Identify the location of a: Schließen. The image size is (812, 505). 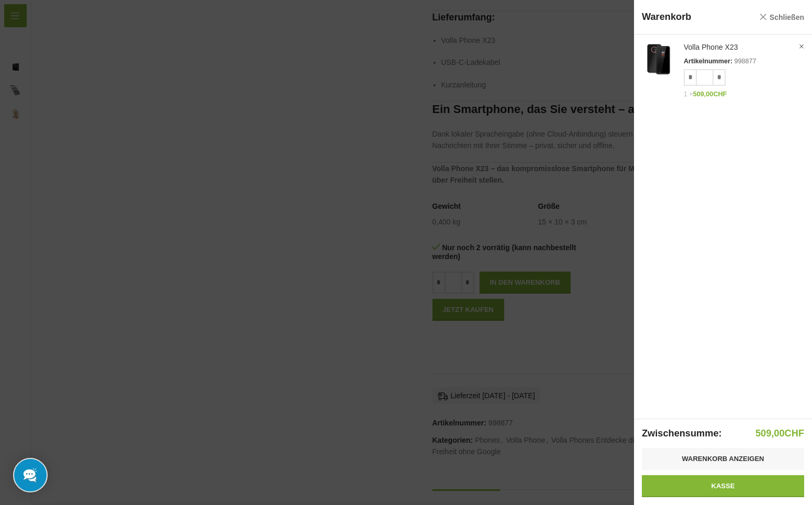
(782, 17).